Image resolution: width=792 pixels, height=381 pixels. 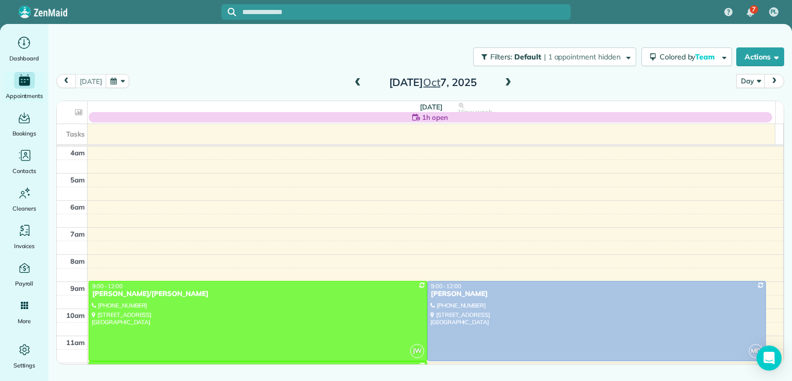 I want to click on a: Bookings, so click(x=24, y=124).